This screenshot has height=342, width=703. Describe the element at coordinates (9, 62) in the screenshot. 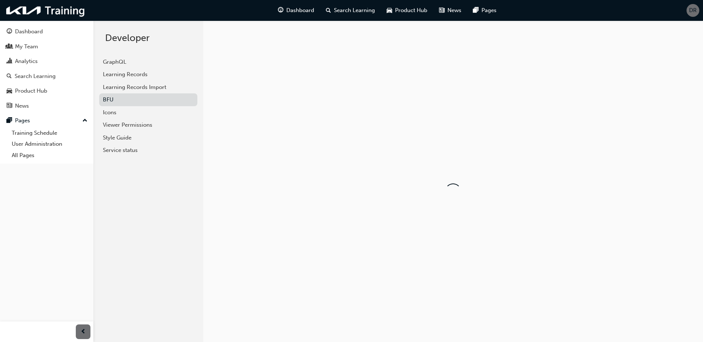

I see `span: chart-icon` at that location.